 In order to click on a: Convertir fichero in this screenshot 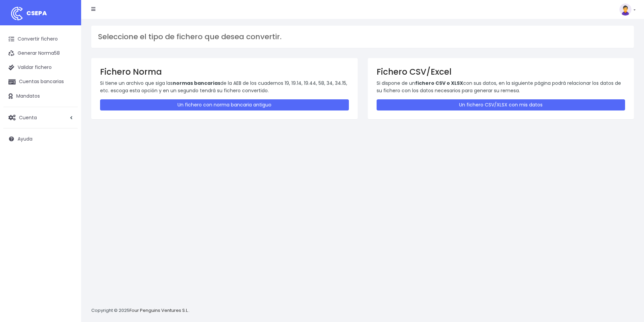, I will do `click(41, 39)`.